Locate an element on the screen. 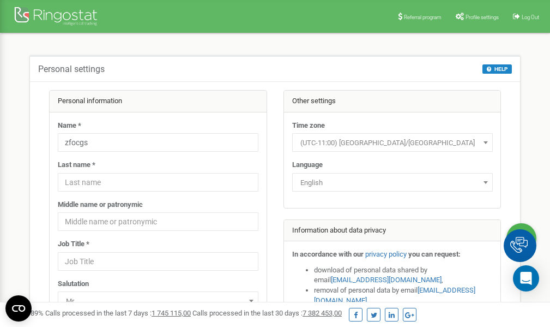 This screenshot has height=327, width=550. label: Salutation is located at coordinates (73, 284).